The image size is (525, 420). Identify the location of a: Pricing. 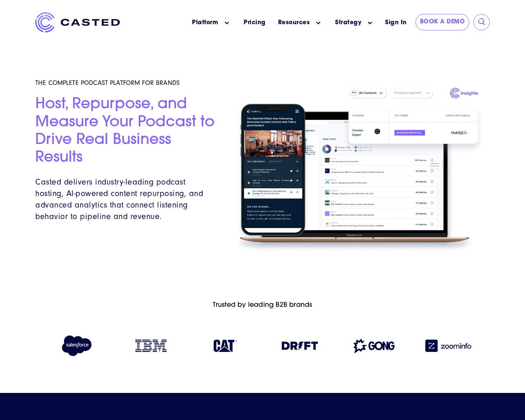
(255, 23).